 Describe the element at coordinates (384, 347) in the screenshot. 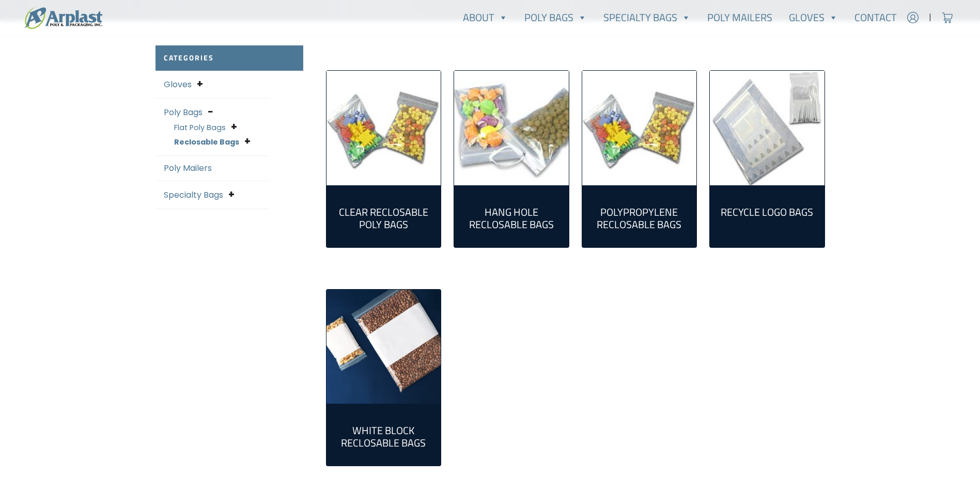

I see `img: White Block Reclosable Bags` at that location.